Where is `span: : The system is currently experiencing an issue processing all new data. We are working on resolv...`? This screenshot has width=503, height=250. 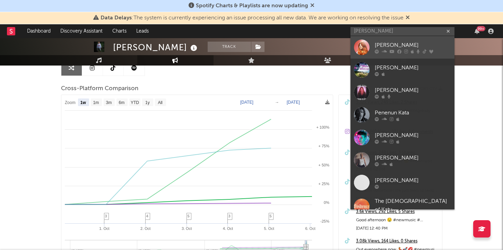
span: : The system is currently experiencing an issue processing all new data. We are working on resolv... is located at coordinates (252, 18).